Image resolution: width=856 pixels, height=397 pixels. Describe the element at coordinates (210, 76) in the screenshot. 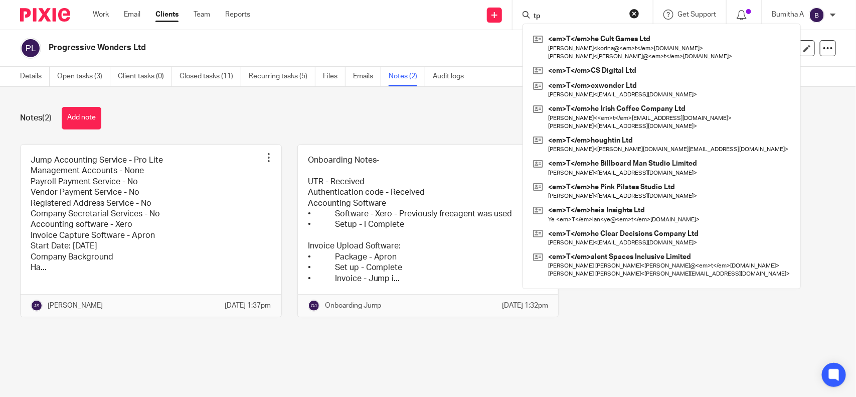

I see `a: Closed tasks (11)` at that location.